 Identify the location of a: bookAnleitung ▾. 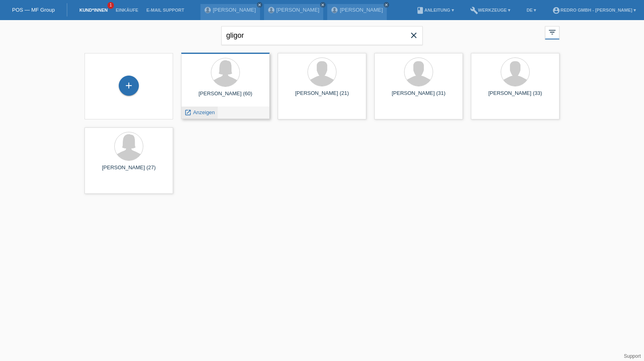
(435, 10).